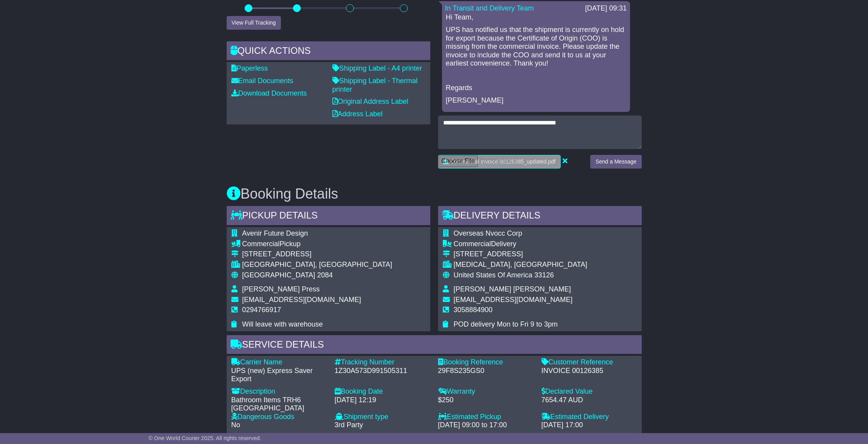  What do you see at coordinates (485, 371) in the screenshot?
I see `div: 29F8S235GS0` at bounding box center [485, 371].